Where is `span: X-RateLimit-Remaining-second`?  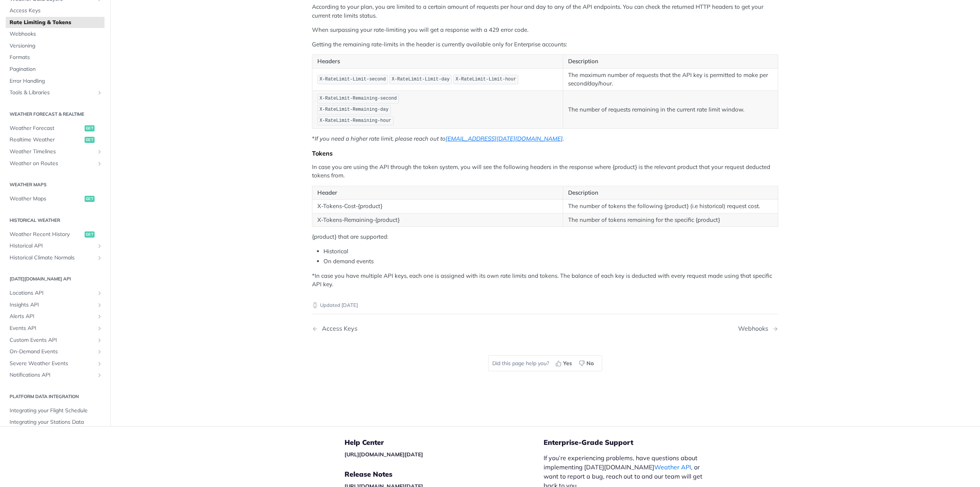
span: X-RateLimit-Remaining-second is located at coordinates (358, 99).